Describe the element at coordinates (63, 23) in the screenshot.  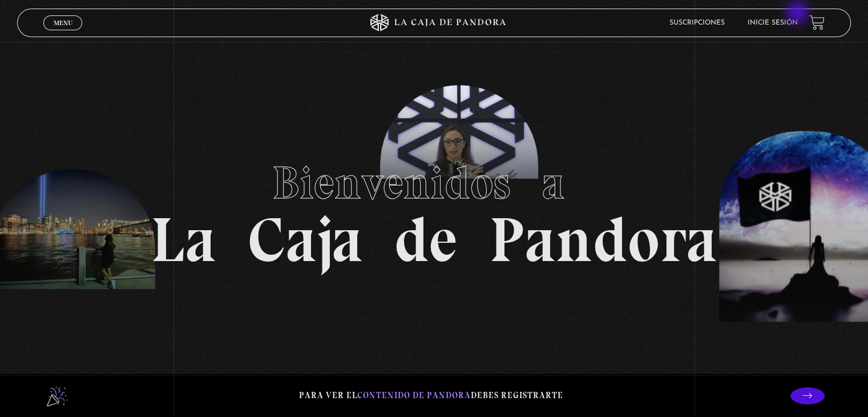
I see `span: Menu` at that location.